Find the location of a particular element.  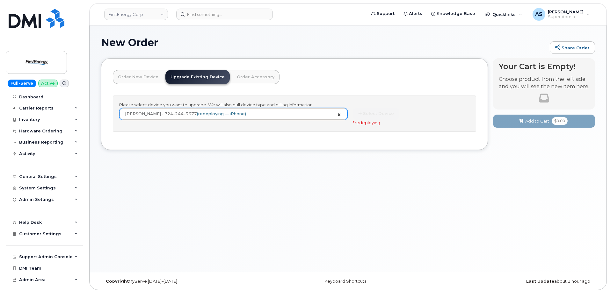

button: Add to Cart $0.00 is located at coordinates (544, 121).